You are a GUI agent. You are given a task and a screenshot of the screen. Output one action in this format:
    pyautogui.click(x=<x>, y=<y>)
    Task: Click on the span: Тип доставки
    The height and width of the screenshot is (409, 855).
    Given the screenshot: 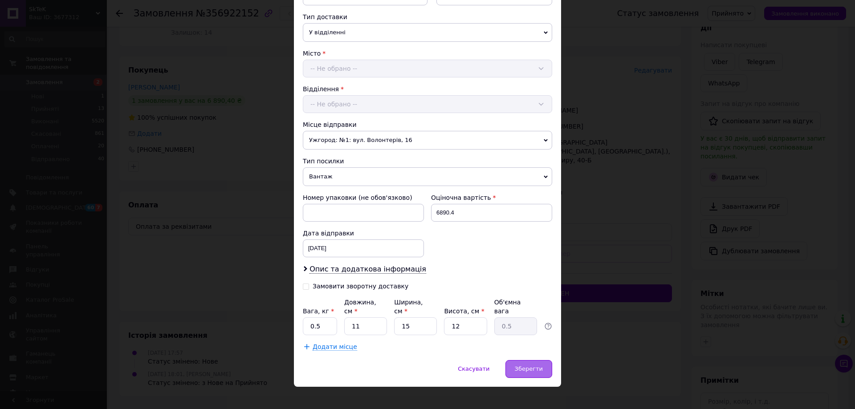 What is the action you would take?
    pyautogui.click(x=325, y=17)
    